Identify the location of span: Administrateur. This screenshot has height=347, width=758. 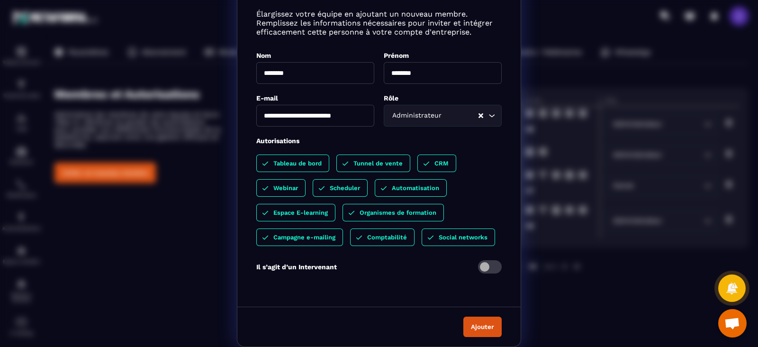
(416, 116).